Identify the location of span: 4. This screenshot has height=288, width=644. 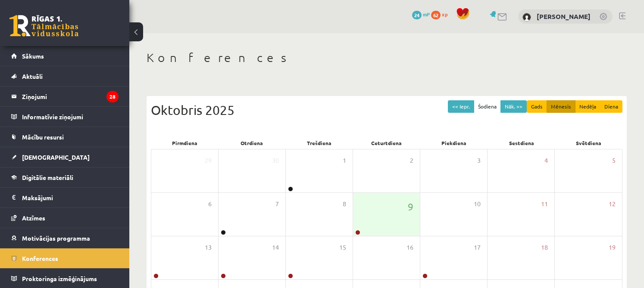
(546, 161).